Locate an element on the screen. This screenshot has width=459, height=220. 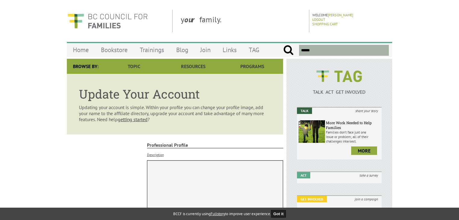
em: Get Involved is located at coordinates (311, 199).